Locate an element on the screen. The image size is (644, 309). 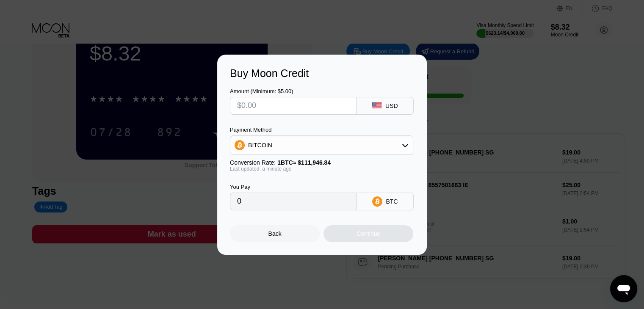
div: Buy Moon Credit is located at coordinates (322, 73).